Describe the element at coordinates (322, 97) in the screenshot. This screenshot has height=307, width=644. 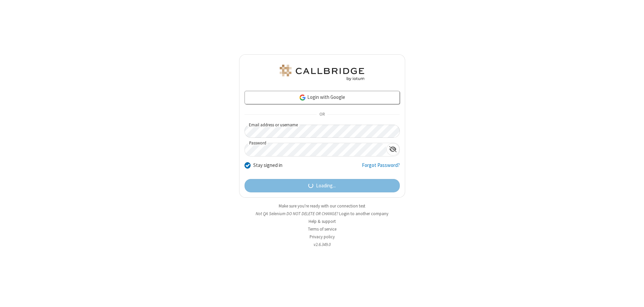
I see `a: Login with Google` at that location.